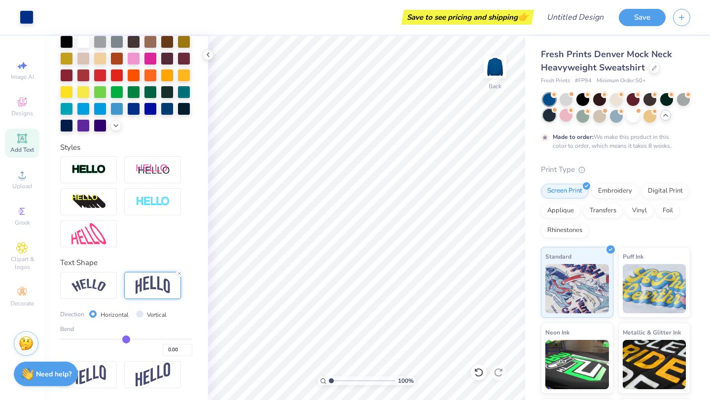 This screenshot has width=710, height=400. What do you see at coordinates (561, 211) in the screenshot?
I see `div: Applique` at bounding box center [561, 211].